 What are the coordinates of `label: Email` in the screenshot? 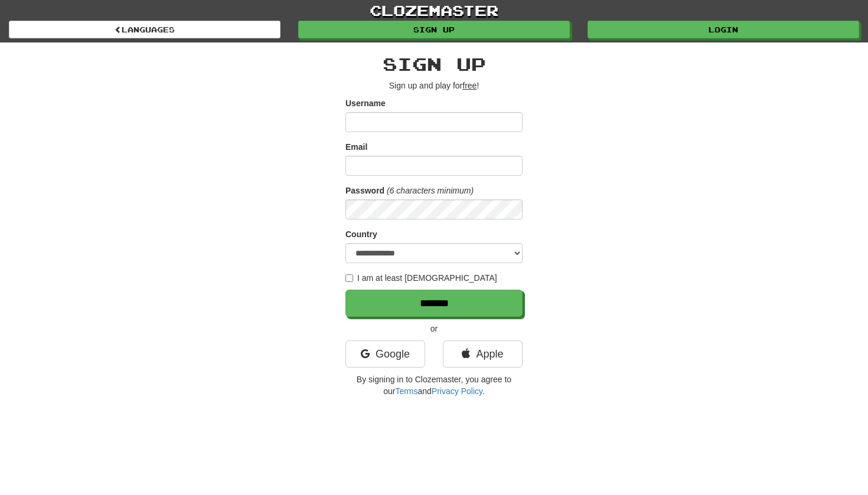 It's located at (356, 147).